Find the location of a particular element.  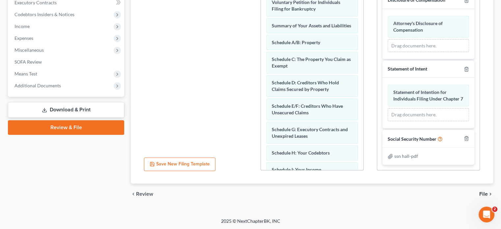

span: Schedule D: Creditors Who Hold Claims Secured by Property is located at coordinates (306, 86).